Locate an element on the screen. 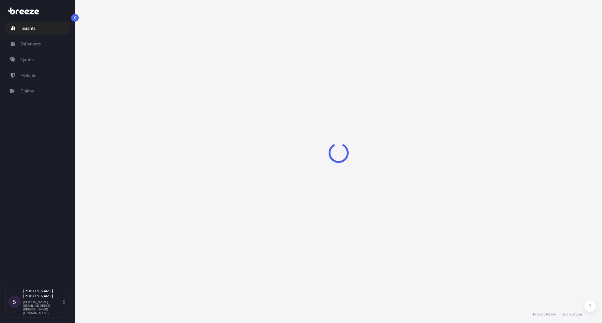 Image resolution: width=602 pixels, height=323 pixels. a: Shipments is located at coordinates (38, 44).